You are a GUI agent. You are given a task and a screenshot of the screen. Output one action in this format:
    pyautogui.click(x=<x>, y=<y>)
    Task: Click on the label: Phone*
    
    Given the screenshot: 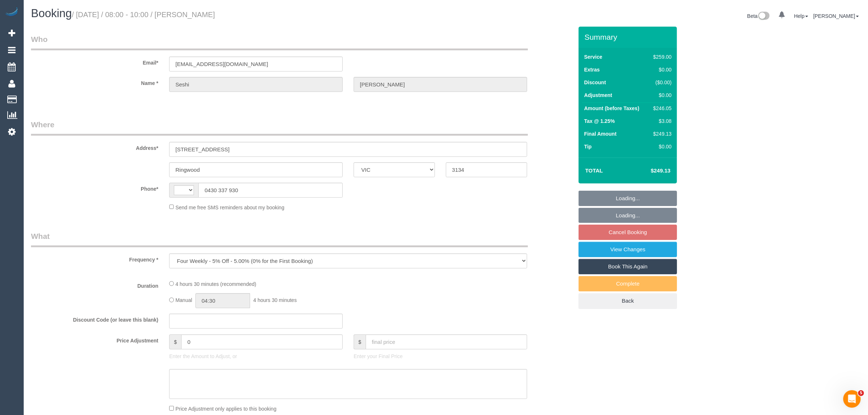 What is the action you would take?
    pyautogui.click(x=94, y=187)
    